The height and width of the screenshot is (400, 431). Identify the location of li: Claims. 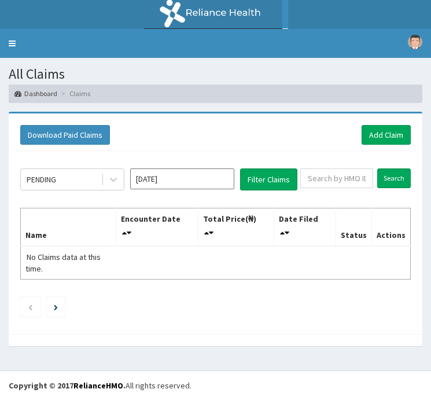
(74, 93).